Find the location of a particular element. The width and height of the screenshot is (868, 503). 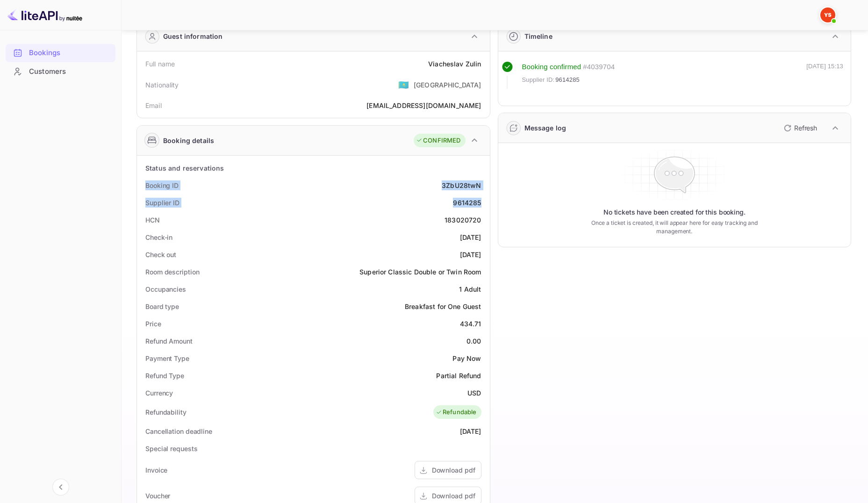

div: 3ZbU28twN is located at coordinates (461, 185).